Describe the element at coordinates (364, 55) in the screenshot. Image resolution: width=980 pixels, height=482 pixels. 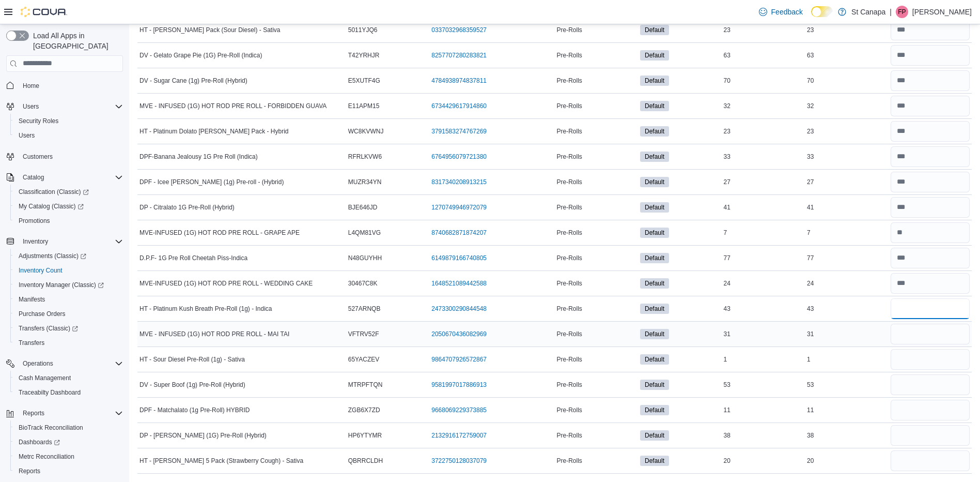
I see `span: T42YRHJR` at that location.